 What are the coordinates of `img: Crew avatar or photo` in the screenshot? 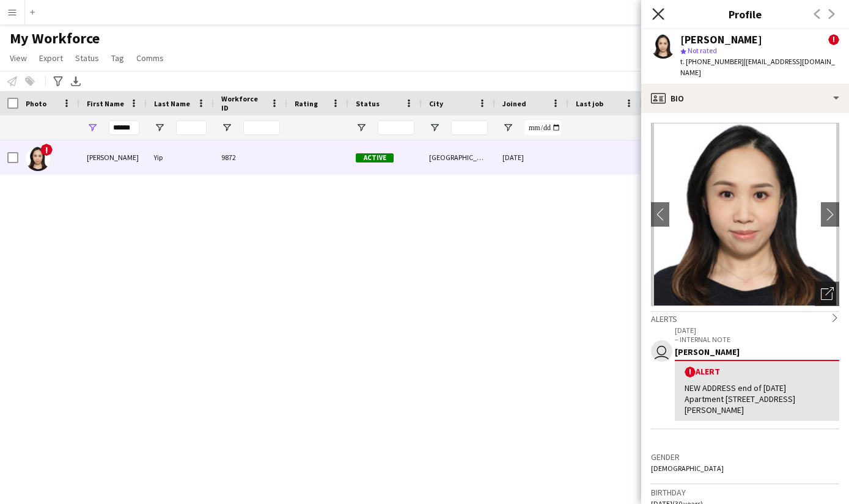 It's located at (746, 215).